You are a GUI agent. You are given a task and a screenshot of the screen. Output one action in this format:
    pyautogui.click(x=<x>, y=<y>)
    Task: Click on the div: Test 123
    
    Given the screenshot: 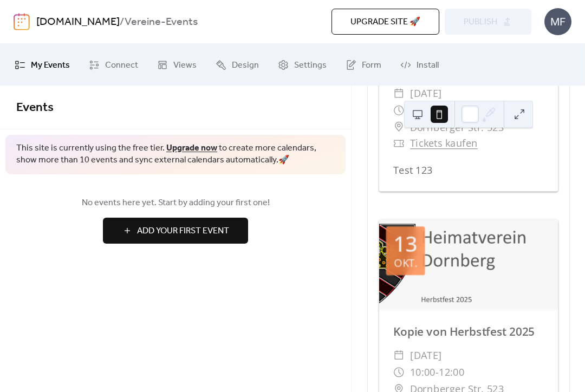 What is the action you would take?
    pyautogui.click(x=468, y=170)
    